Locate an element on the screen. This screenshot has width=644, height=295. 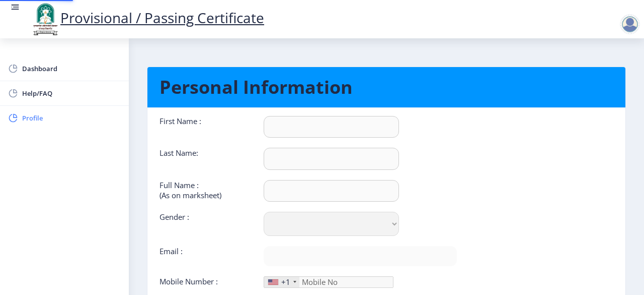
span: Help/FAQ is located at coordinates (71, 93).